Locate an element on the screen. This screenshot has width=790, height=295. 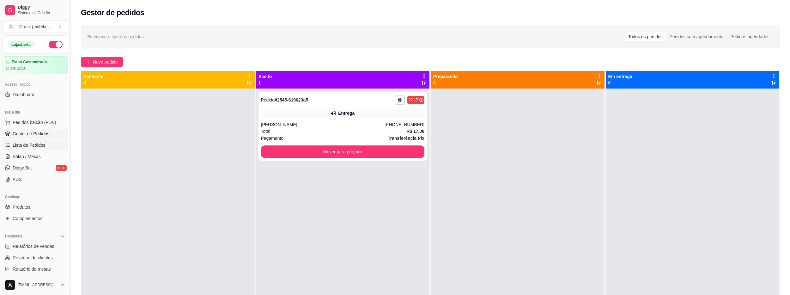
a: Diggy Botnovo is located at coordinates (35, 168).